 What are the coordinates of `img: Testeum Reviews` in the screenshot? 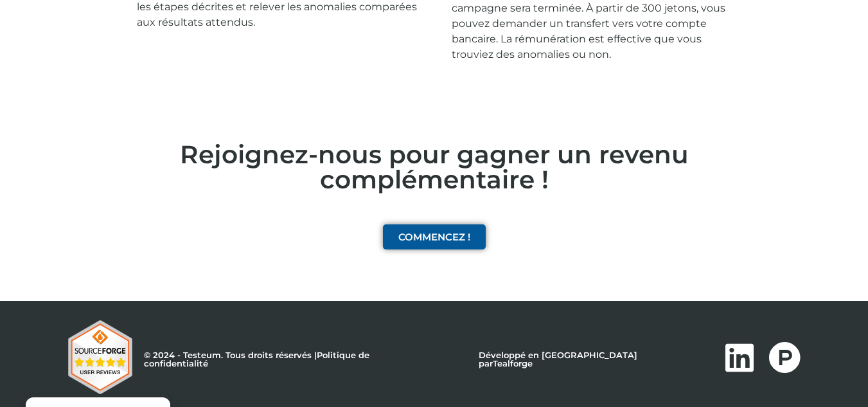 It's located at (100, 357).